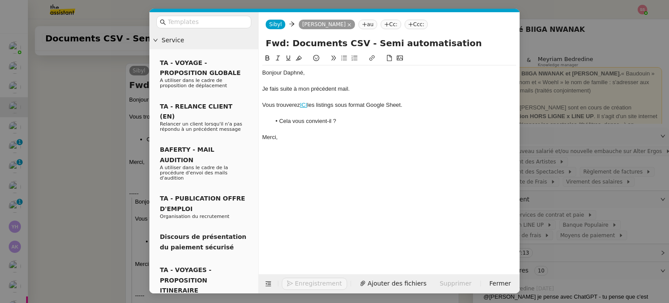 The height and width of the screenshot is (303, 669). What do you see at coordinates (195, 216) in the screenshot?
I see `span: Organisation du recrutement` at bounding box center [195, 216].